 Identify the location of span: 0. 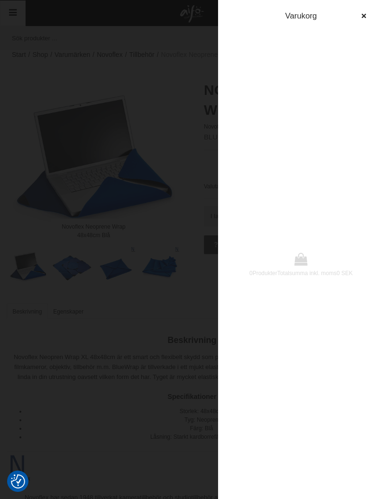
(251, 273).